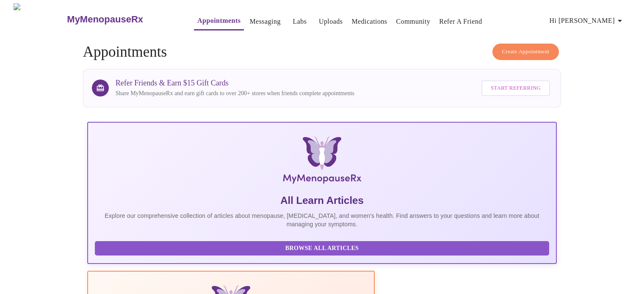 The image size is (644, 294). What do you see at coordinates (322, 248) in the screenshot?
I see `button: Browse All Articles` at bounding box center [322, 248].